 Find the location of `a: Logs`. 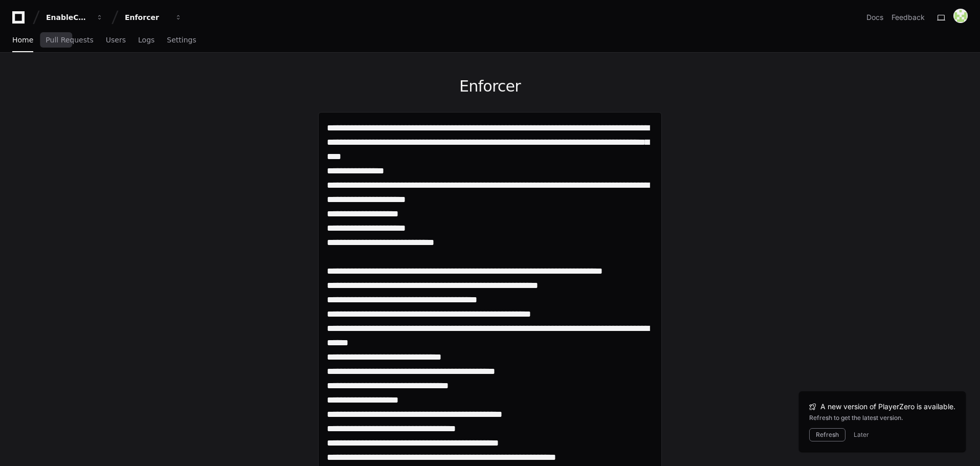

a: Logs is located at coordinates (147, 41).